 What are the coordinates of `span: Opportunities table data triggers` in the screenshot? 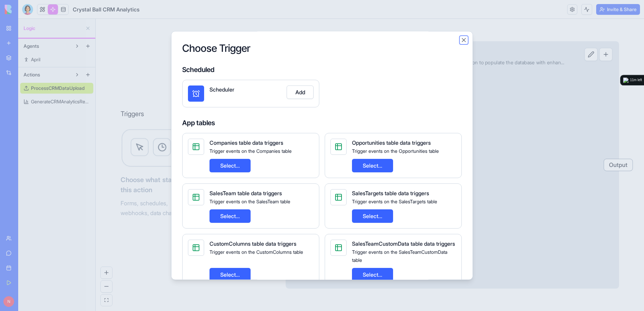 It's located at (391, 143).